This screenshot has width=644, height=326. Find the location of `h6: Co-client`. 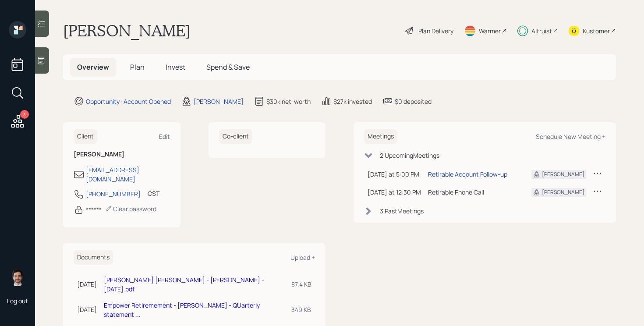

h6: Co-client is located at coordinates (236, 136).